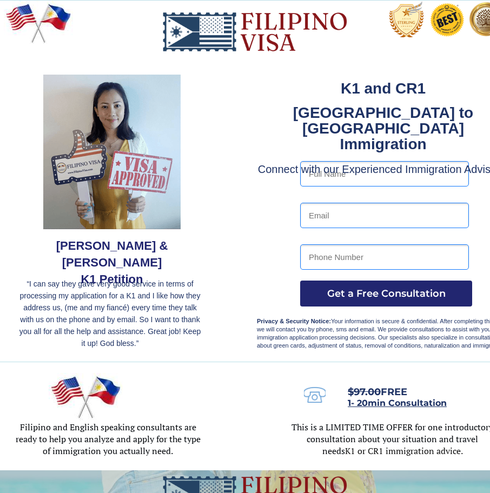  Describe the element at coordinates (397, 403) in the screenshot. I see `span: 1- 20min Consultation` at that location.